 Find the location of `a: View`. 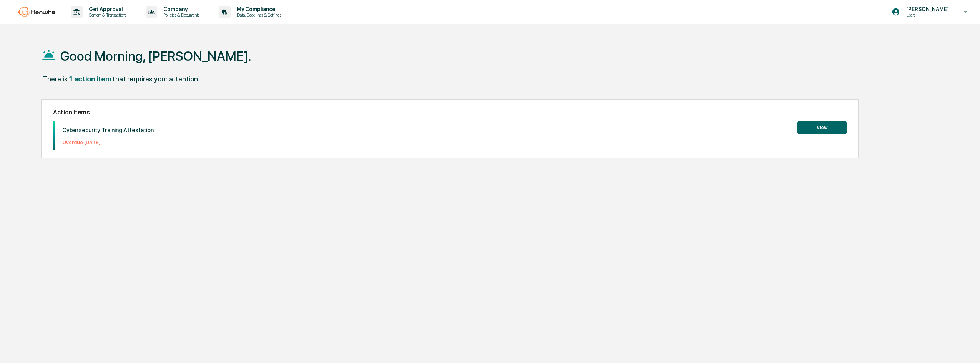

a: View is located at coordinates (822, 127).